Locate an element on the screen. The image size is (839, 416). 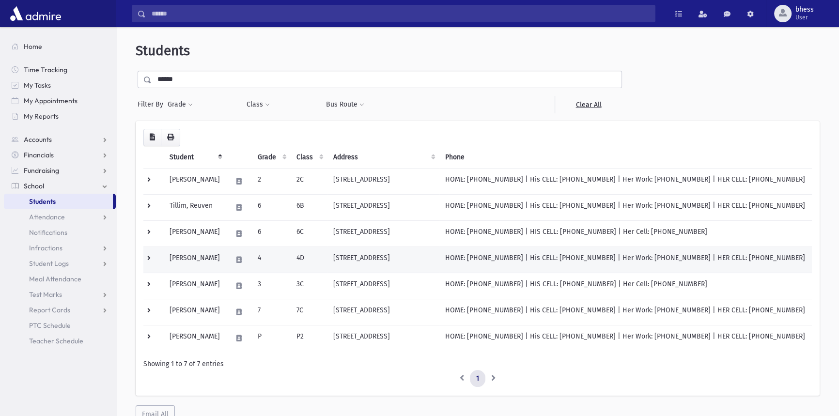
td: 6C is located at coordinates (309, 234).